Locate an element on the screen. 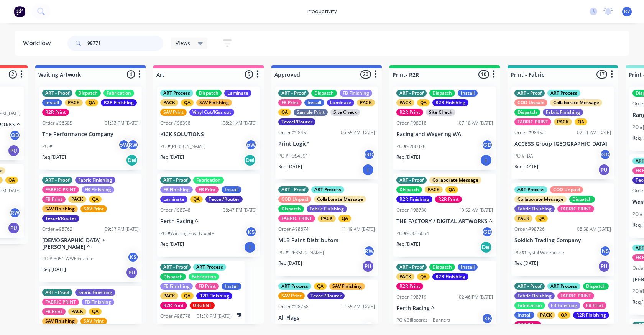  div: ART ProcessDispatchLaminatePACKQASAV FinishingSAV PrintVinyl Cut/Kiss cutOrder #9839808:21 AM [DA... is located at coordinates (209, 128).